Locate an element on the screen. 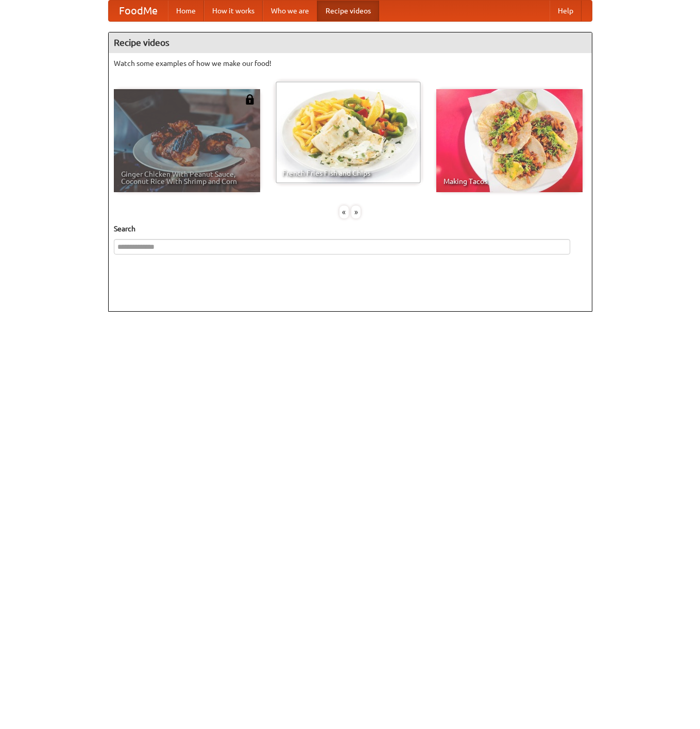 The height and width of the screenshot is (729, 700). a: Who we are is located at coordinates (290, 10).